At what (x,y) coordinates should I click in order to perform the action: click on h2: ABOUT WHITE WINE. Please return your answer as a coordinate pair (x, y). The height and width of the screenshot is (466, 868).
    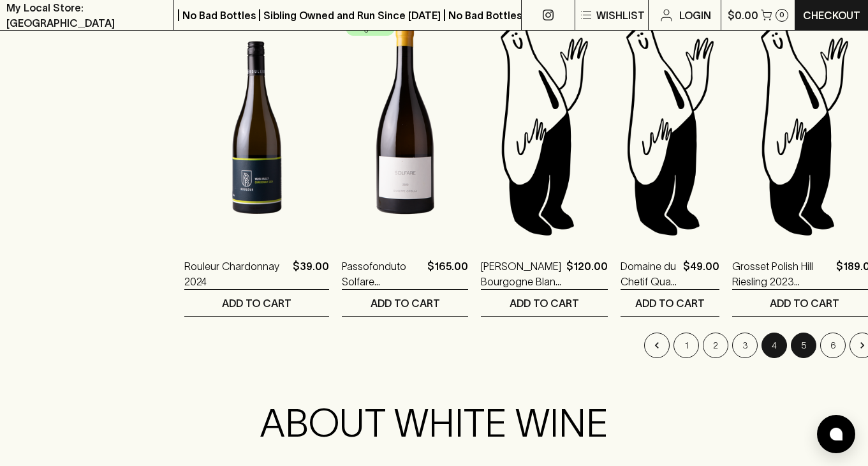
    Looking at the image, I should click on (434, 423).